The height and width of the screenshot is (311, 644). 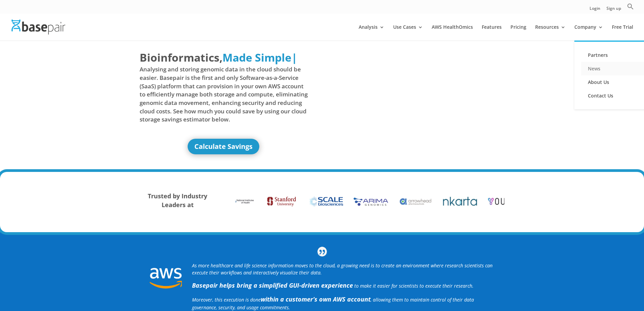 I want to click on a: Analysis, so click(x=372, y=33).